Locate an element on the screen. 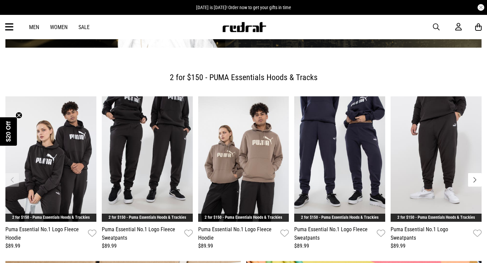  div: 2 / 7 is located at coordinates (147, 173).